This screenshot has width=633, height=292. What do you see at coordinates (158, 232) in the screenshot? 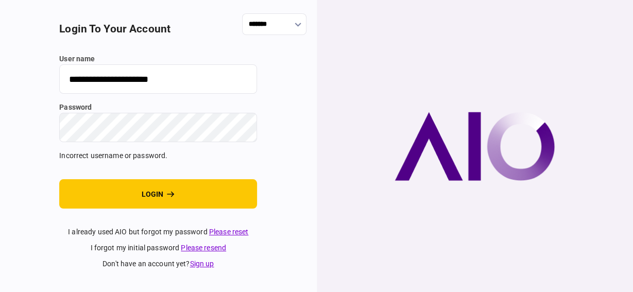
I see `div: I already used AIO but forgot my password` at bounding box center [158, 232].